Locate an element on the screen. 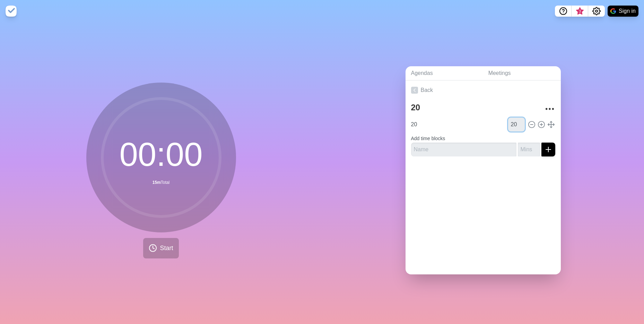  label: Add time blocks is located at coordinates (428, 138).